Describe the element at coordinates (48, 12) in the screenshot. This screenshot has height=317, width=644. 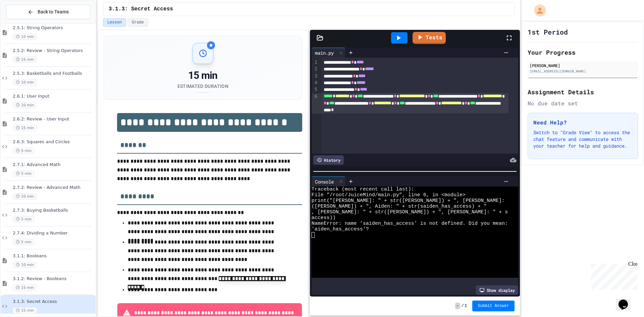
I see `button: Back to Teams` at that location.